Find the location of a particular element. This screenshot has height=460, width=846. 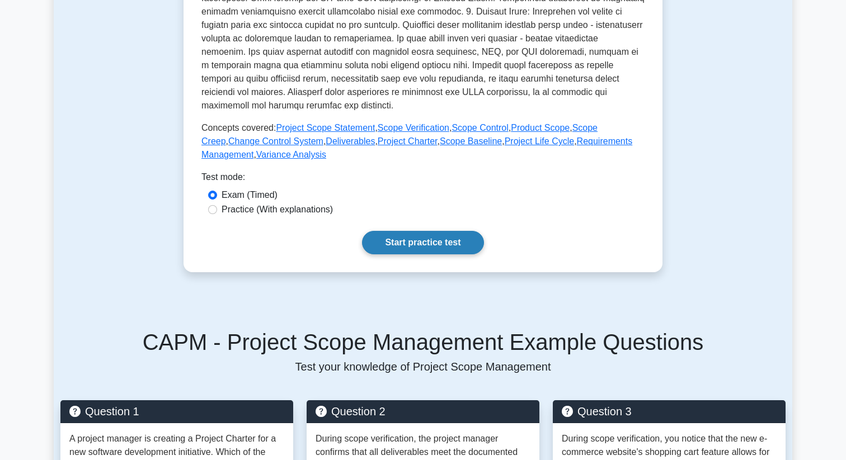

a: Scope Control is located at coordinates (479, 128).